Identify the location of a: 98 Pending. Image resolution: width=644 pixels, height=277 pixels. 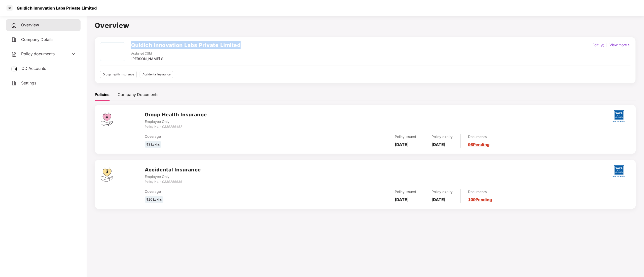
(479, 145).